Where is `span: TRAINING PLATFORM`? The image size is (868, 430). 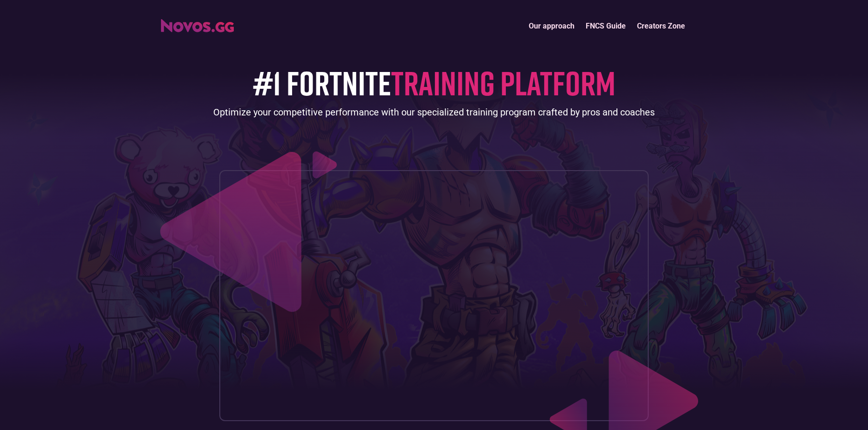 span: TRAINING PLATFORM is located at coordinates (503, 82).